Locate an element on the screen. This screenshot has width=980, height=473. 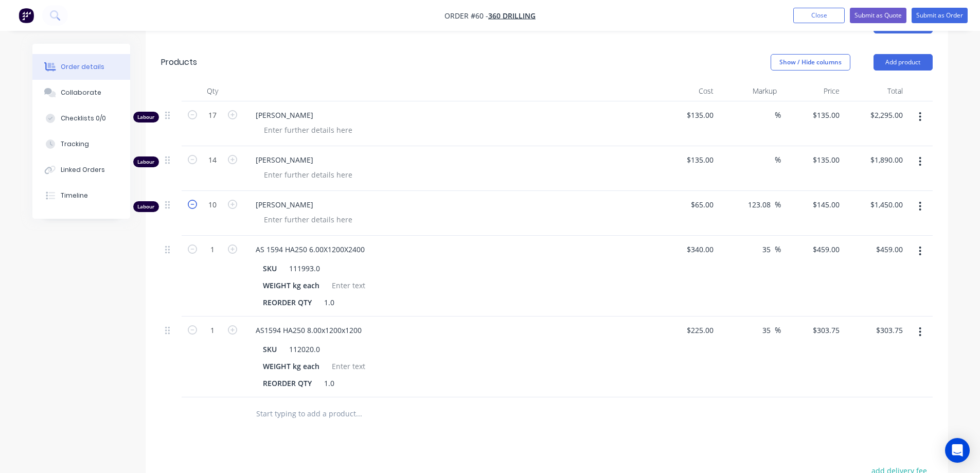
a: 360 Drilling is located at coordinates (512, 16).